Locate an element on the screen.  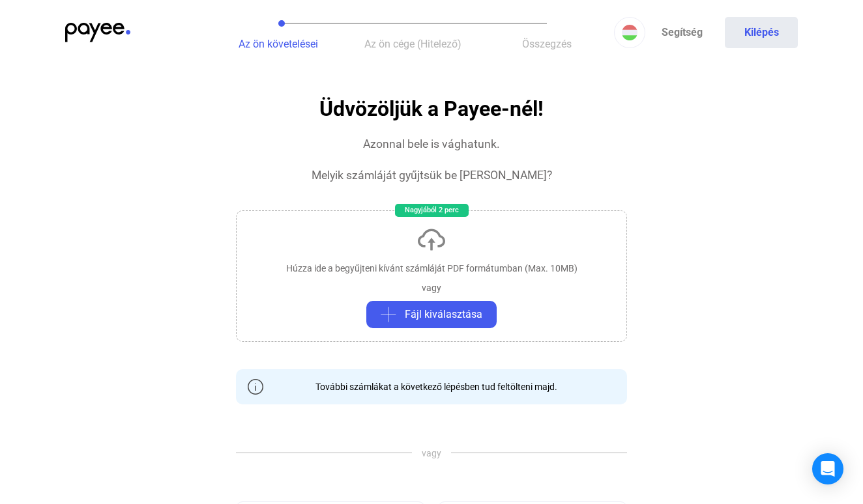
span: vagy is located at coordinates (432, 453).